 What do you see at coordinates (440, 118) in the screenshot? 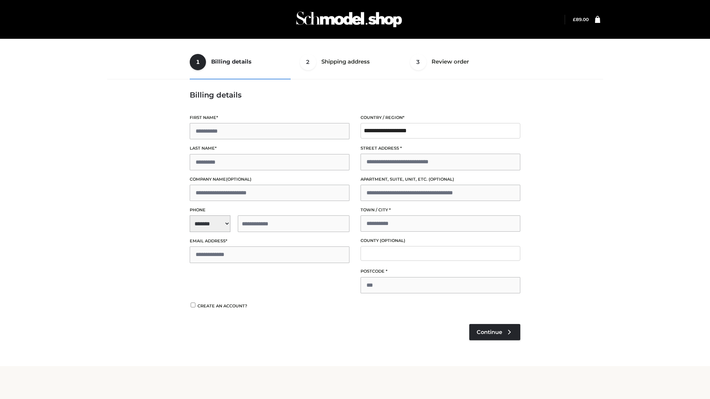
I see `label: Country / Region` at bounding box center [440, 118].